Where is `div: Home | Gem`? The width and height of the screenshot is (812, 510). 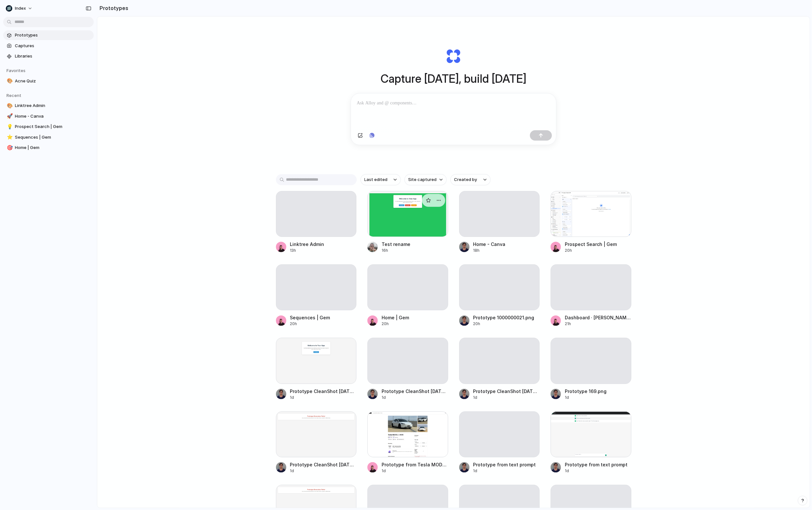 div: Home | Gem is located at coordinates (395, 317).